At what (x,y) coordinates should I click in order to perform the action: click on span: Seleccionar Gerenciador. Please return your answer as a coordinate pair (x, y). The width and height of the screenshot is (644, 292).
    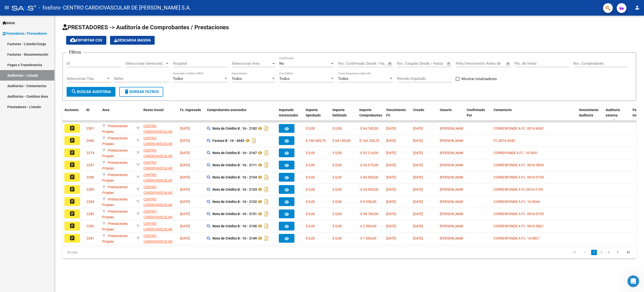
    Looking at the image, I should click on (145, 64).